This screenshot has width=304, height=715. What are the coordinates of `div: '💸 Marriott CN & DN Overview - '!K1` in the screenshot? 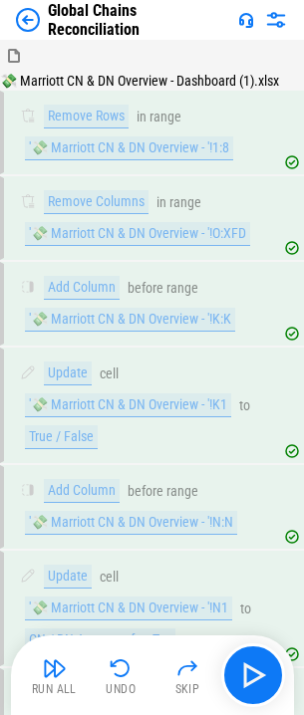 It's located at (128, 406).